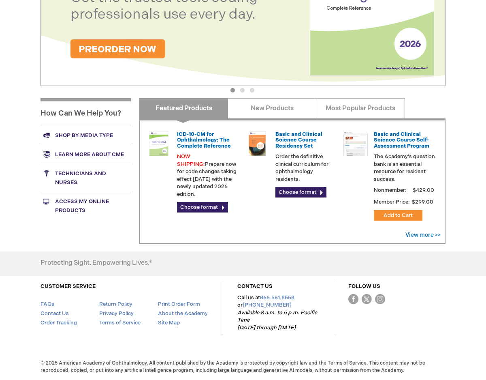  I want to click on span: $299.00, so click(423, 202).